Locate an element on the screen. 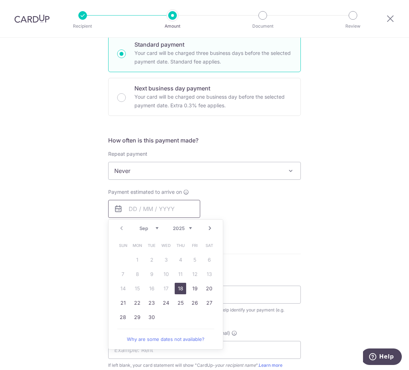  a: 24 is located at coordinates (166, 303).